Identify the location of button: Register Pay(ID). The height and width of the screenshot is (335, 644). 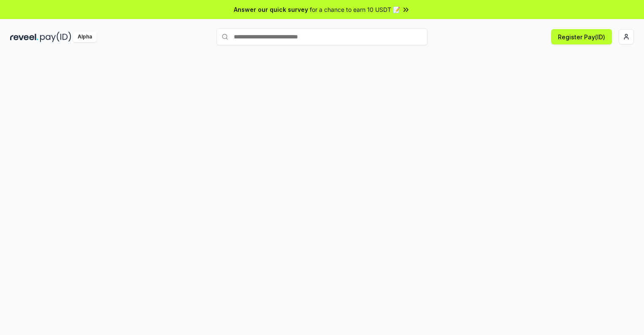
(582, 37).